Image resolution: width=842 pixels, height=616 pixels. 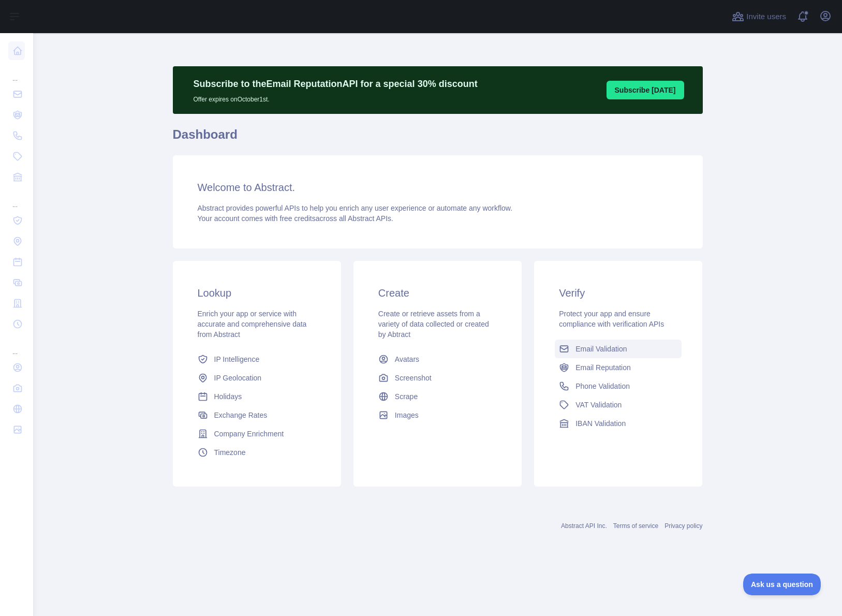 What do you see at coordinates (238, 378) in the screenshot?
I see `span: IP Geolocation` at bounding box center [238, 378].